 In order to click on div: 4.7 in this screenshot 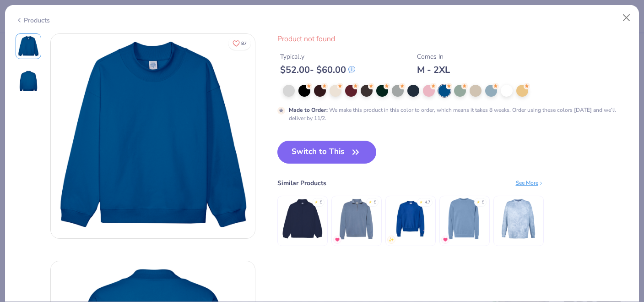, I will do `click(427, 202)`.